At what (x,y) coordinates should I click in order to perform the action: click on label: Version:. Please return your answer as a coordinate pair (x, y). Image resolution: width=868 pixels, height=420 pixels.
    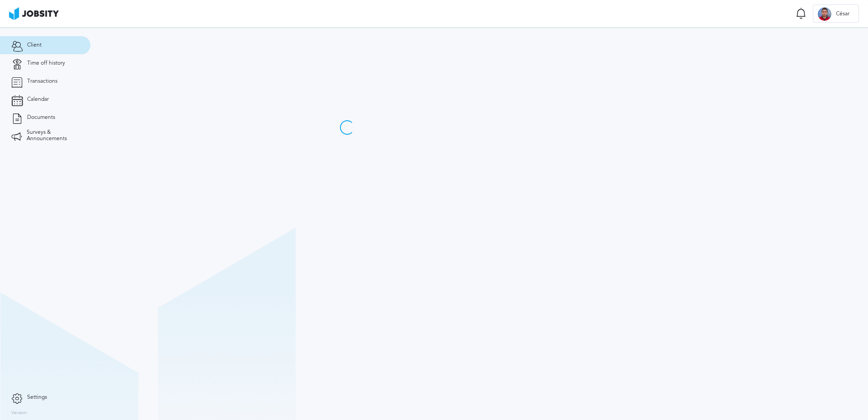
    Looking at the image, I should click on (19, 413).